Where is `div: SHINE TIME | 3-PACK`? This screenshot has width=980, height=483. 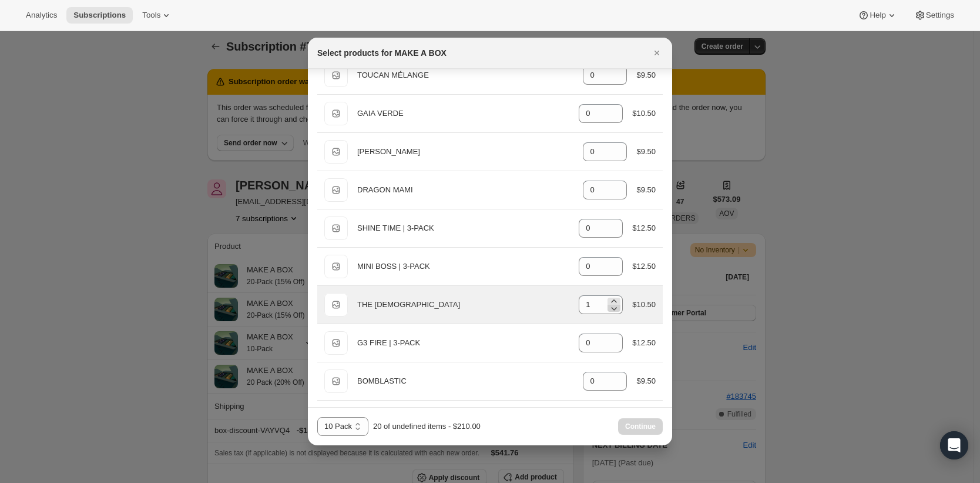
div: SHINE TIME | 3-PACK is located at coordinates (463, 228).